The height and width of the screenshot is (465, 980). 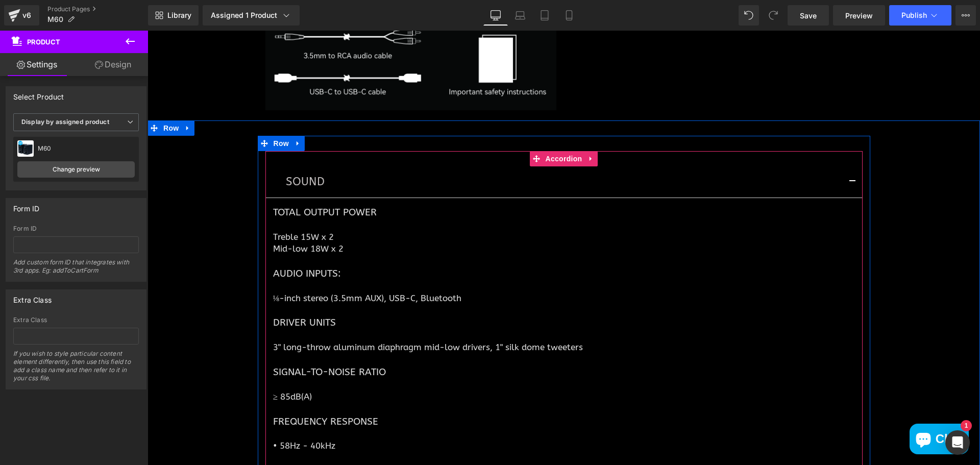 What do you see at coordinates (173, 15) in the screenshot?
I see `a: New Library` at bounding box center [173, 15].